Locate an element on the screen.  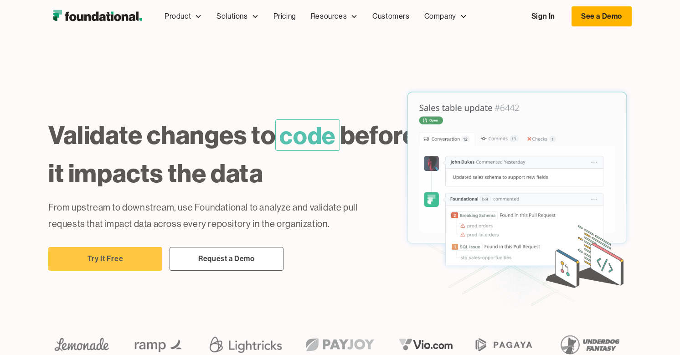
a: See a Demo is located at coordinates (601, 16).